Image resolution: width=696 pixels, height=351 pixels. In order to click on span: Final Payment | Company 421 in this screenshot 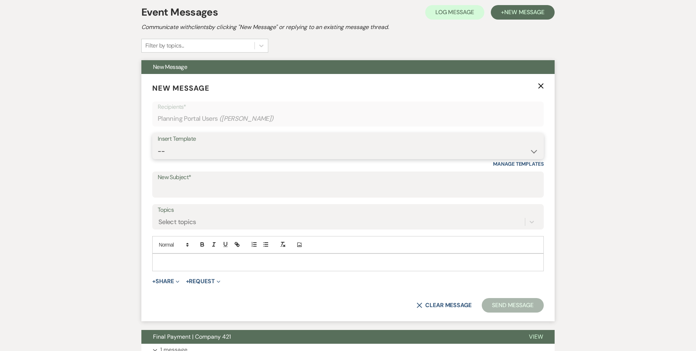, I will do `click(192, 336)`.